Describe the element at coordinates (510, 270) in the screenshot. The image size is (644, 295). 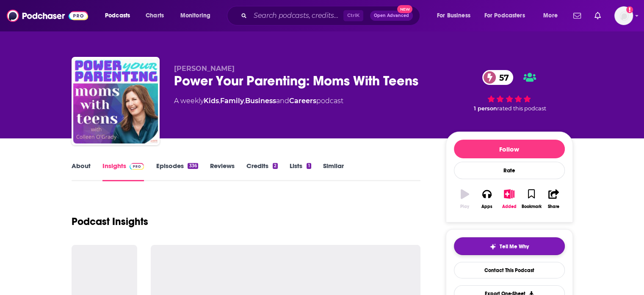
I see `a: Contact This Podcast` at that location.